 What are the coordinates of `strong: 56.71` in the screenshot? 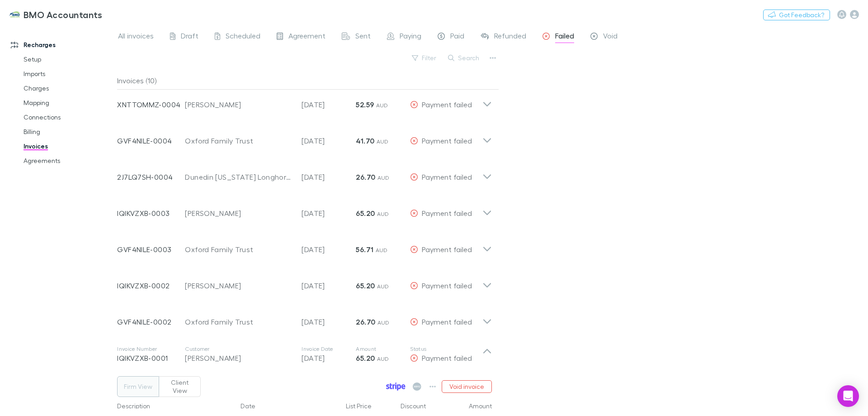 It's located at (364, 249).